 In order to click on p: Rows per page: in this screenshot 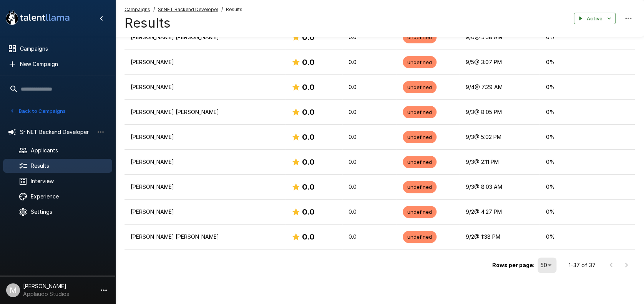, I will do `click(513, 265)`.